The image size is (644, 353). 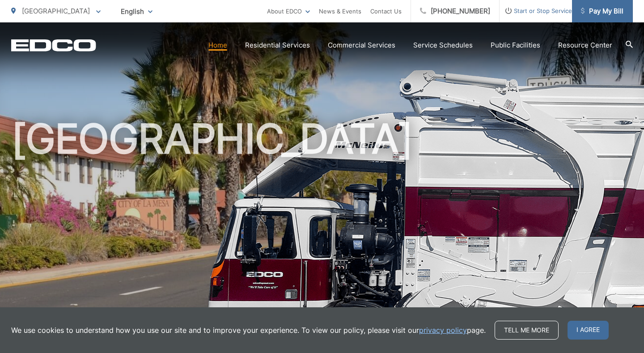 I want to click on a: EDCD logo. Return to the homepage., so click(x=54, y=45).